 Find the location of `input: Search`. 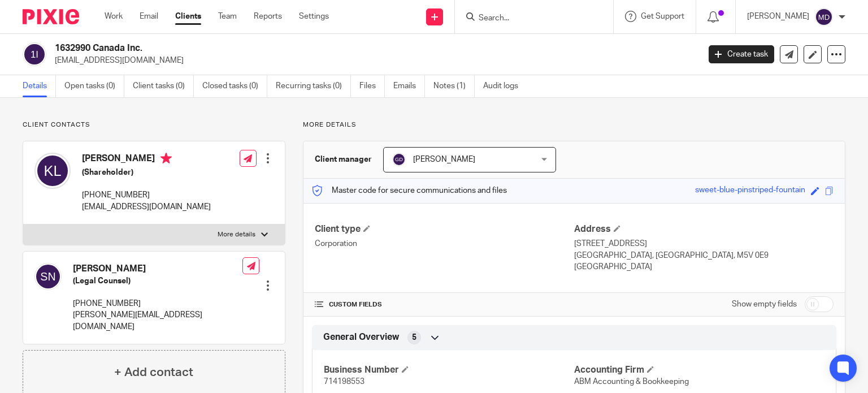

input: Search is located at coordinates (529, 19).